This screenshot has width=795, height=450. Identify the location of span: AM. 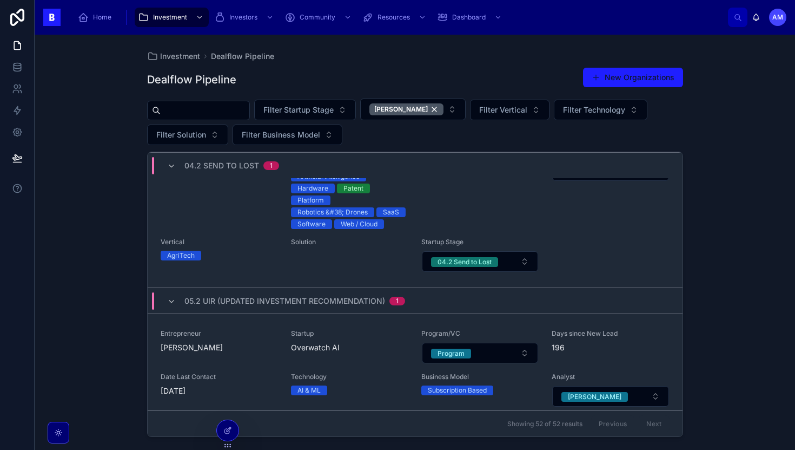
(778, 17).